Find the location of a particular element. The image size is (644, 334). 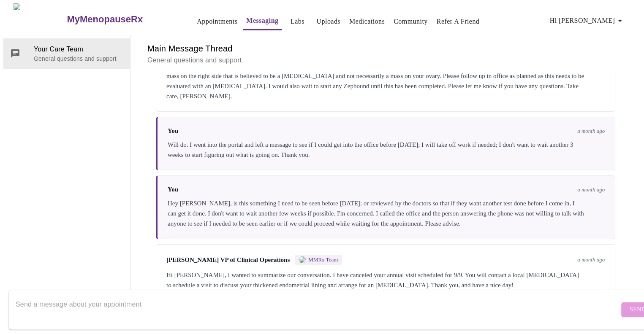

button: Appointments is located at coordinates (217, 22).